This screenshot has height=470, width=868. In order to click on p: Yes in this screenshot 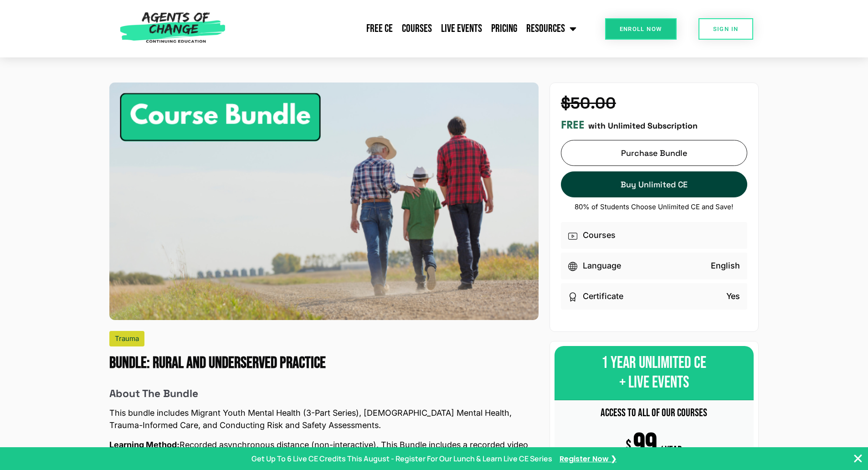, I will do `click(733, 296)`.